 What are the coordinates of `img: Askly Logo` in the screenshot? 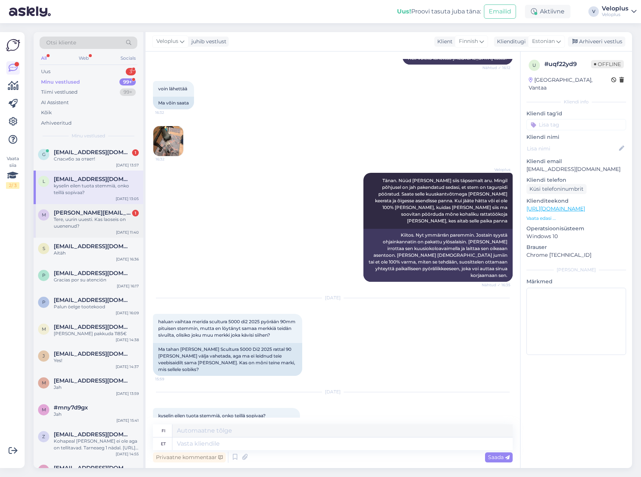 It's located at (13, 45).